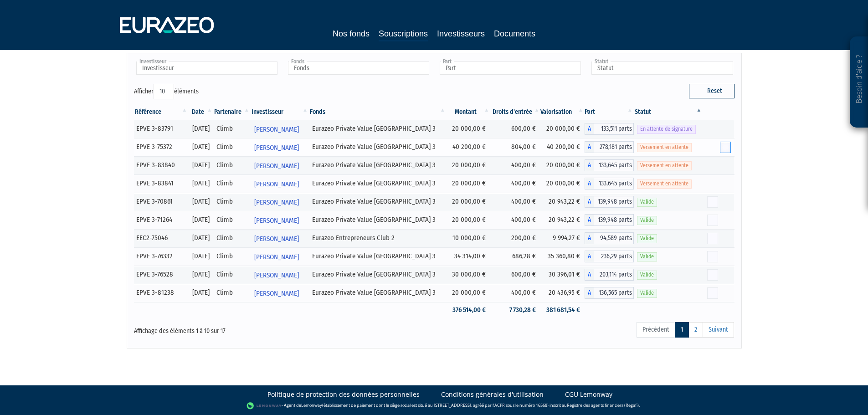 This screenshot has height=415, width=868. Describe the element at coordinates (712, 91) in the screenshot. I see `button: Reset` at that location.